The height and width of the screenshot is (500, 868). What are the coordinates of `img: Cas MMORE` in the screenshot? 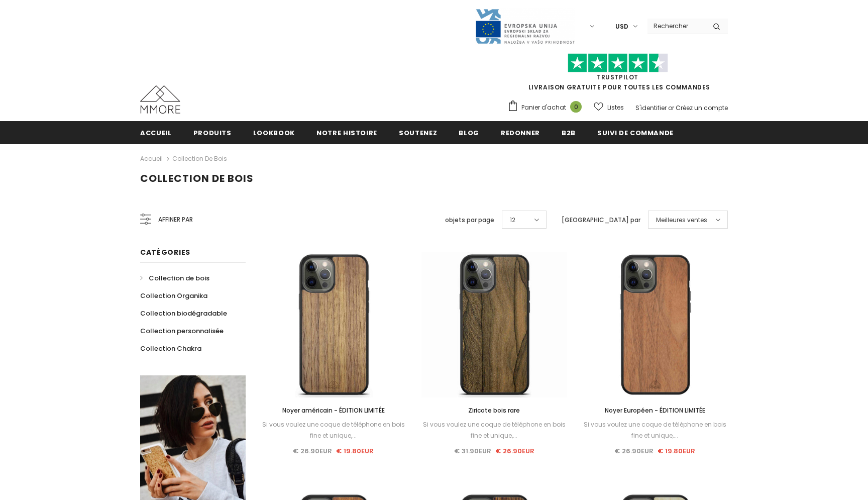 It's located at (160, 100).